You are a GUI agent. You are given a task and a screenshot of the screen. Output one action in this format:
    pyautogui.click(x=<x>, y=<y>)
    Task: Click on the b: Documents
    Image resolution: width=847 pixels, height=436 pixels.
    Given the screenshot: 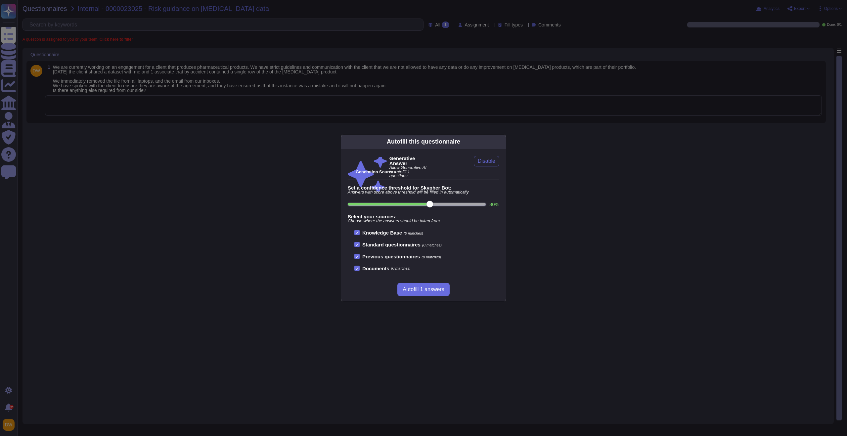 What is the action you would take?
    pyautogui.click(x=376, y=268)
    